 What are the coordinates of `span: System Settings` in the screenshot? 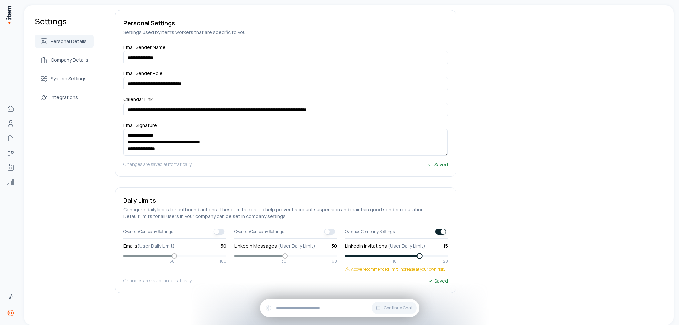 It's located at (69, 79).